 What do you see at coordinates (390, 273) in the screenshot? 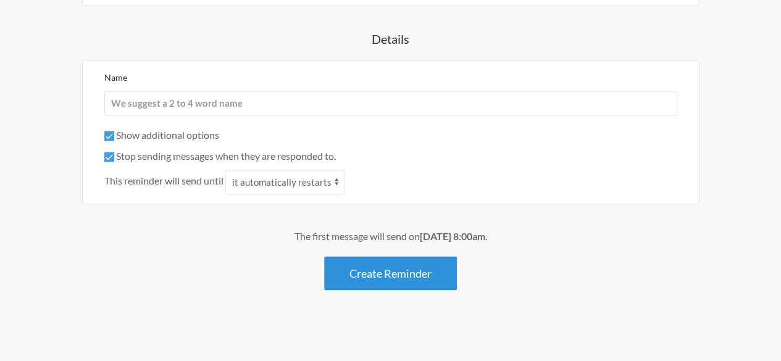
I see `button: Create Reminder` at bounding box center [390, 273].